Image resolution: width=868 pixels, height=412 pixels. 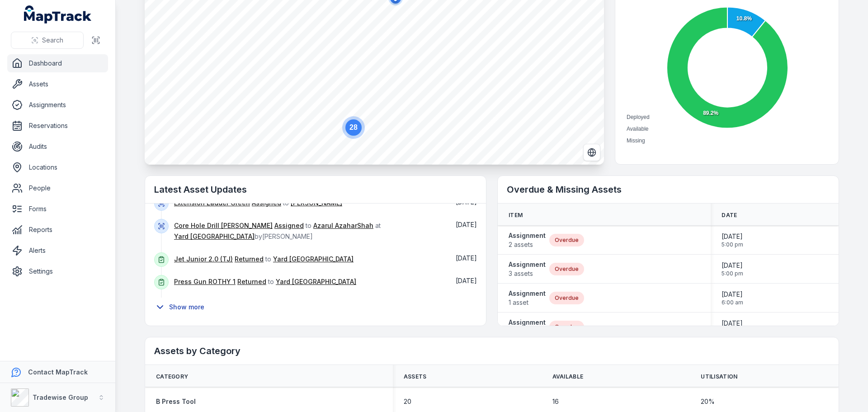 I want to click on a: Assignment, so click(x=527, y=327).